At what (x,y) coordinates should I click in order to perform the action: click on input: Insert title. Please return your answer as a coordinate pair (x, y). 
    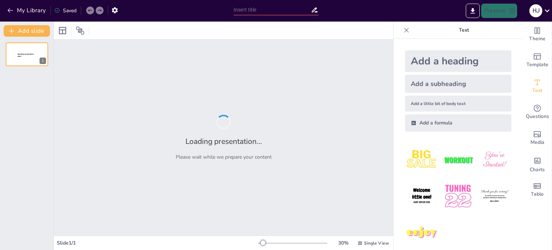
    Looking at the image, I should click on (272, 10).